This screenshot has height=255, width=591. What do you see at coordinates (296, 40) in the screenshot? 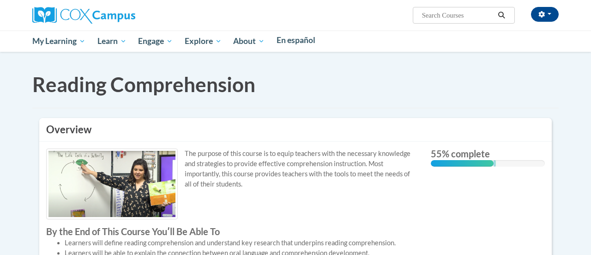
I see `a: En español` at bounding box center [296, 40].